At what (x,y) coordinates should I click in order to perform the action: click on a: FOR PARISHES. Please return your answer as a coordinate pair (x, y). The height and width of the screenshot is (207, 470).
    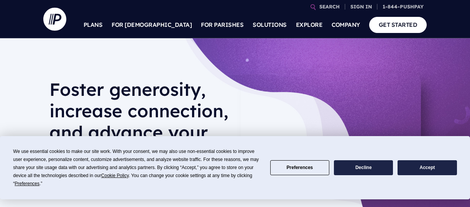
    Looking at the image, I should click on (222, 25).